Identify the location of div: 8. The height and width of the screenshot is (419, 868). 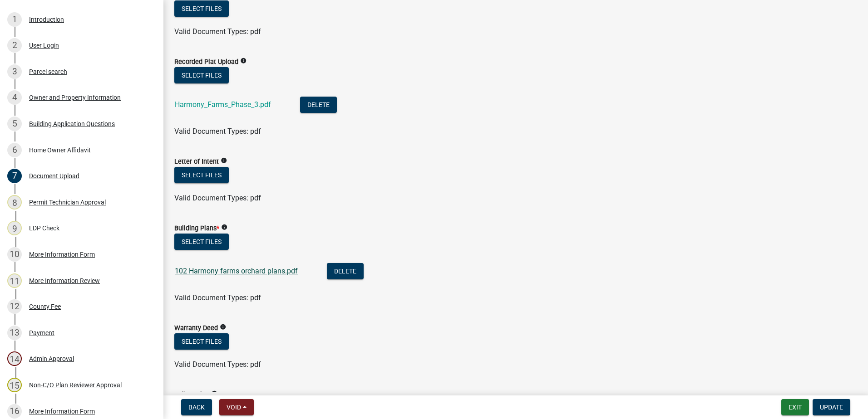
(14, 202).